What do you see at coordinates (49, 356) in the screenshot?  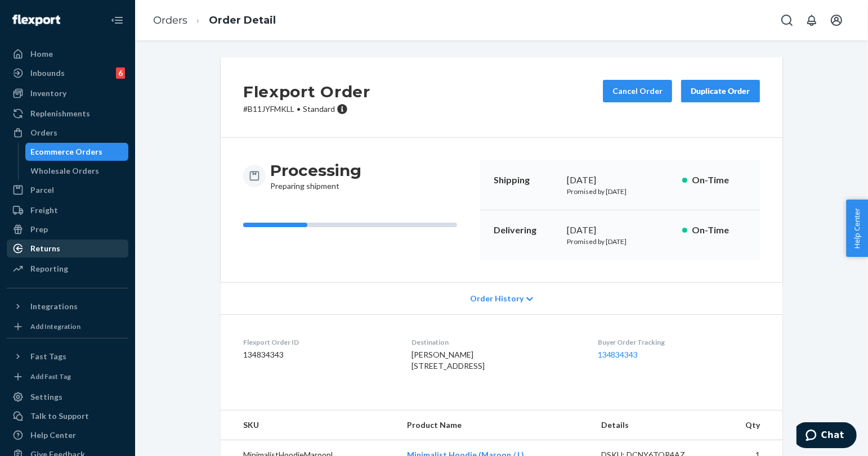 I see `div: Fast Tags` at bounding box center [49, 356].